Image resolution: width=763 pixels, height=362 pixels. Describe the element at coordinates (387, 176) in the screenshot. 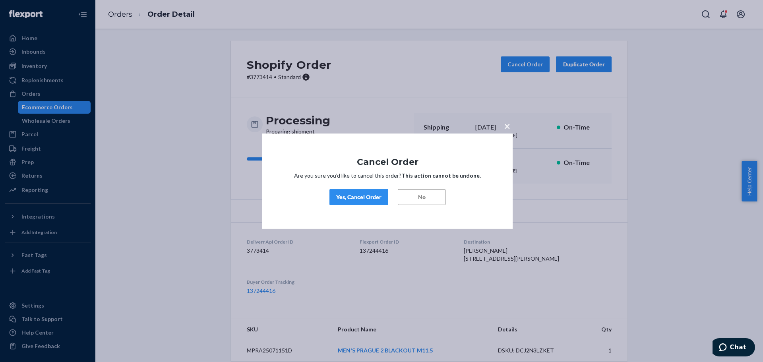

I see `p: Are you sure you’d like to cancel this order?` at that location.